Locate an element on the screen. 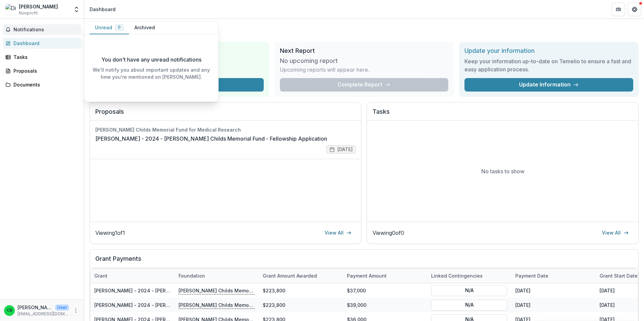  div: Proposals is located at coordinates (45, 71).